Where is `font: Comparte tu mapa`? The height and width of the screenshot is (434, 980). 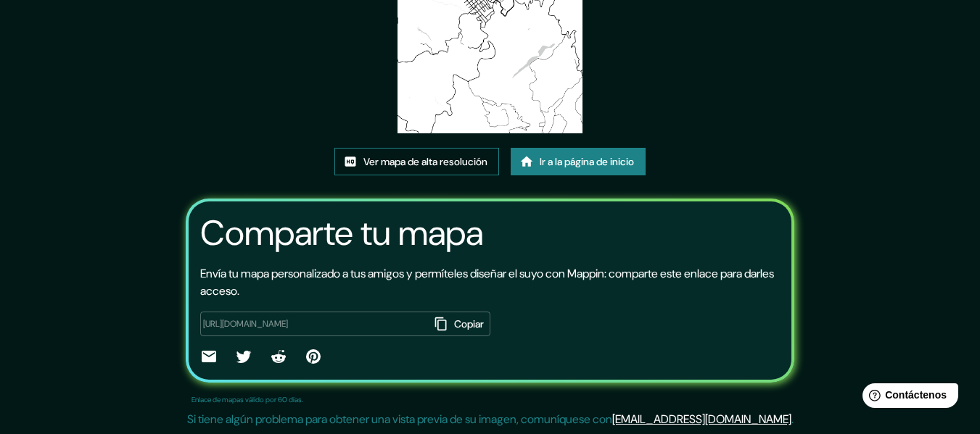 font: Comparte tu mapa is located at coordinates (342, 233).